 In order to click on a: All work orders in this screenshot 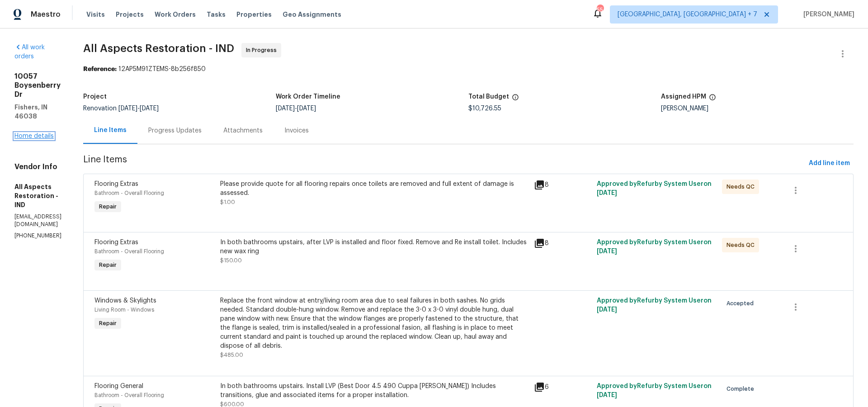, I will do `click(30, 52)`.